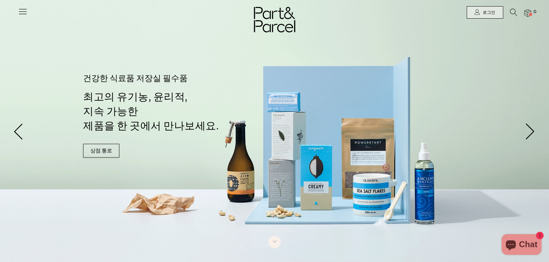 The width and height of the screenshot is (549, 262). What do you see at coordinates (528, 13) in the screenshot?
I see `a: 0` at bounding box center [528, 13].